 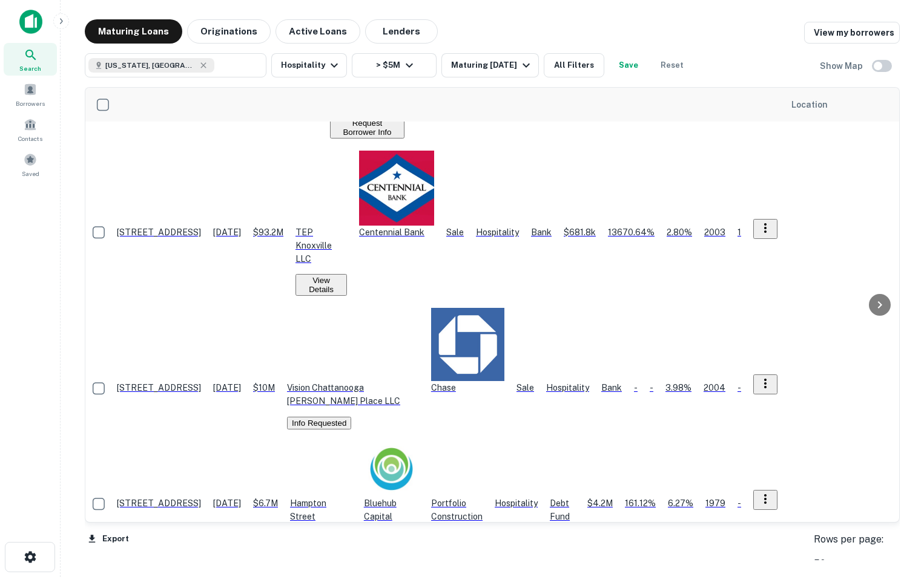 What do you see at coordinates (678, 388) in the screenshot?
I see `p: 3.98%` at bounding box center [678, 388].